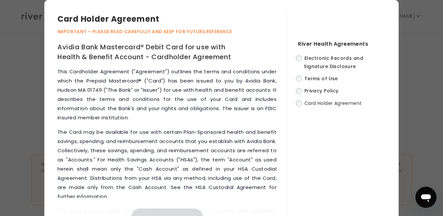 Image resolution: width=443 pixels, height=216 pixels. Describe the element at coordinates (321, 79) in the screenshot. I see `span: Terms of Use` at that location.